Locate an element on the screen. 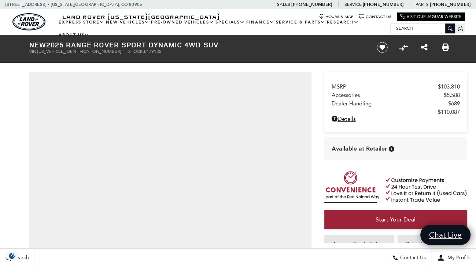 This screenshot has height=267, width=476. span: $5,588 is located at coordinates (452, 95).